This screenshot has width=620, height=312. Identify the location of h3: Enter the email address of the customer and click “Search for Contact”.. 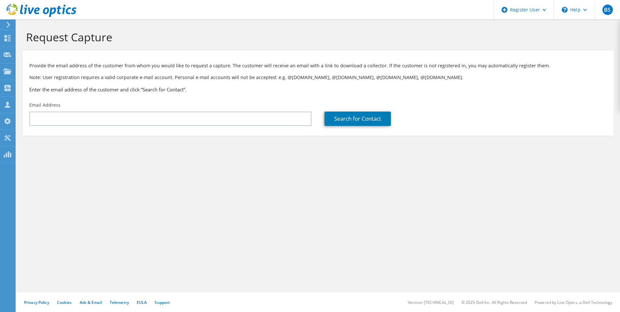
(318, 90).